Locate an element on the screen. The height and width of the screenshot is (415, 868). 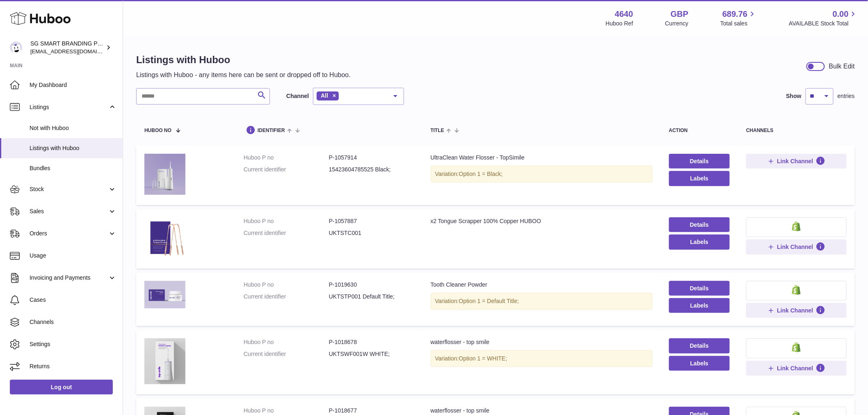
span: Huboo no is located at coordinates (158, 130).